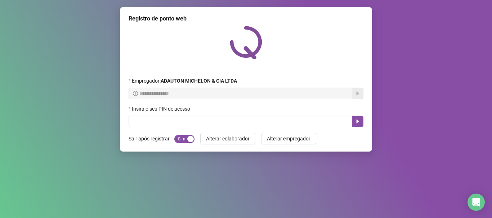  Describe the element at coordinates (162, 109) in the screenshot. I see `label: Insira o seu PIN de acesso` at that location.